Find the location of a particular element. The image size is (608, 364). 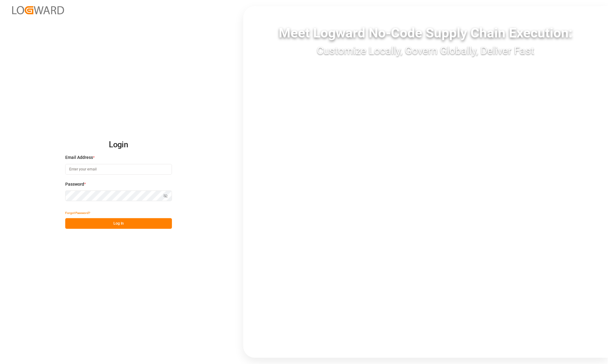

div: Meet Logward No-Code Supply Chain Execution: is located at coordinates (426, 33).